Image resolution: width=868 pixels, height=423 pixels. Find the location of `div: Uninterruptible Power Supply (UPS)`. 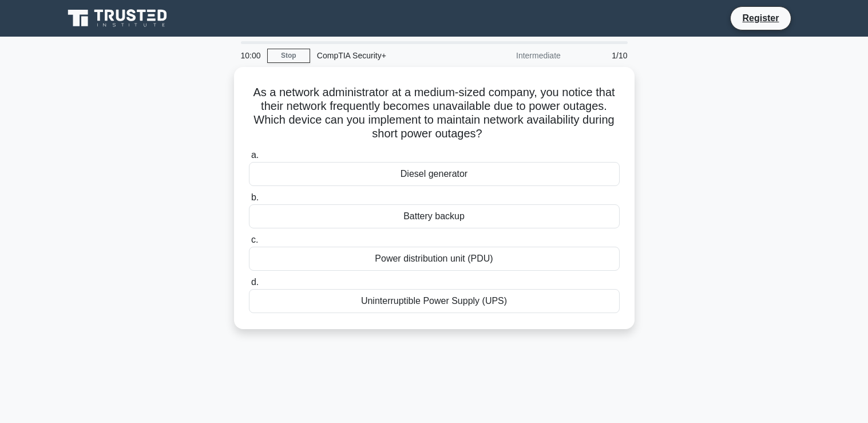

div: Uninterruptible Power Supply (UPS) is located at coordinates (434, 301).